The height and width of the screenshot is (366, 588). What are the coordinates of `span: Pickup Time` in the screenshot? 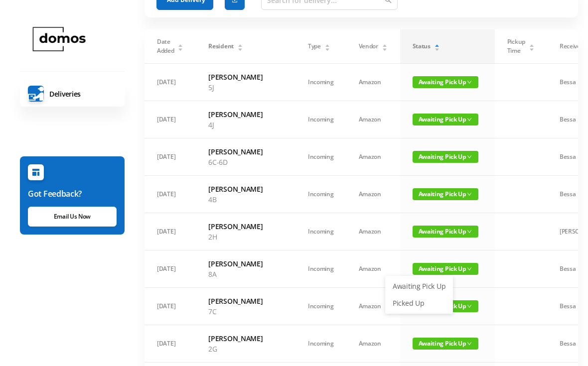 It's located at (516, 46).